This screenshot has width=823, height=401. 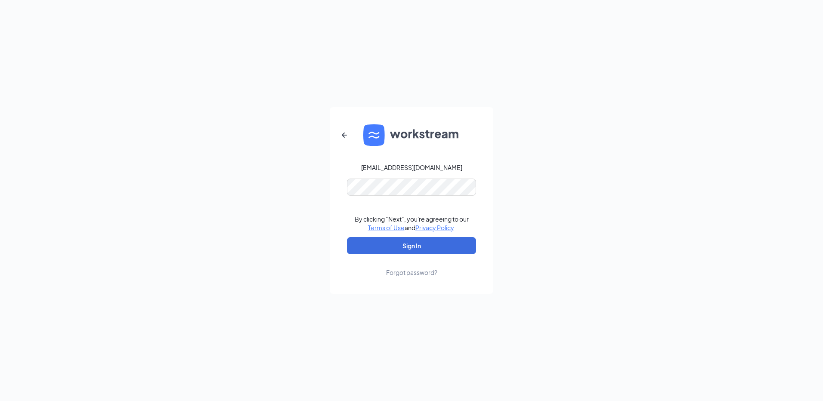 I want to click on svg: ArrowLeftNew, so click(x=344, y=135).